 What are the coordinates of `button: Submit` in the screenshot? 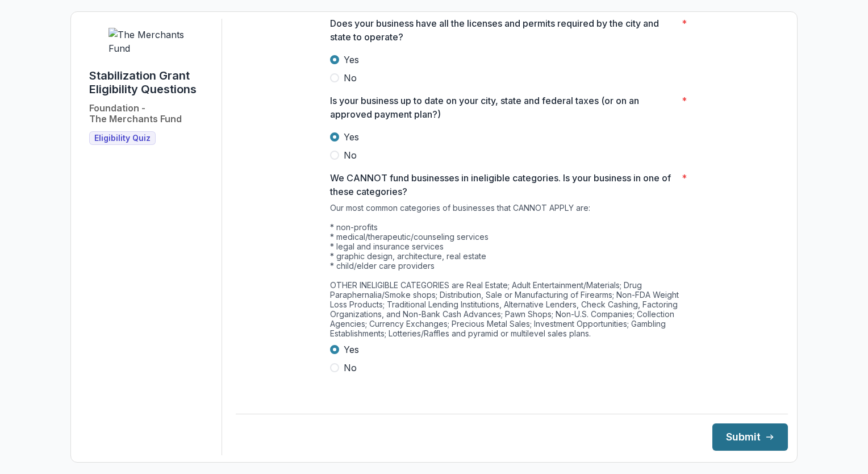 It's located at (750, 437).